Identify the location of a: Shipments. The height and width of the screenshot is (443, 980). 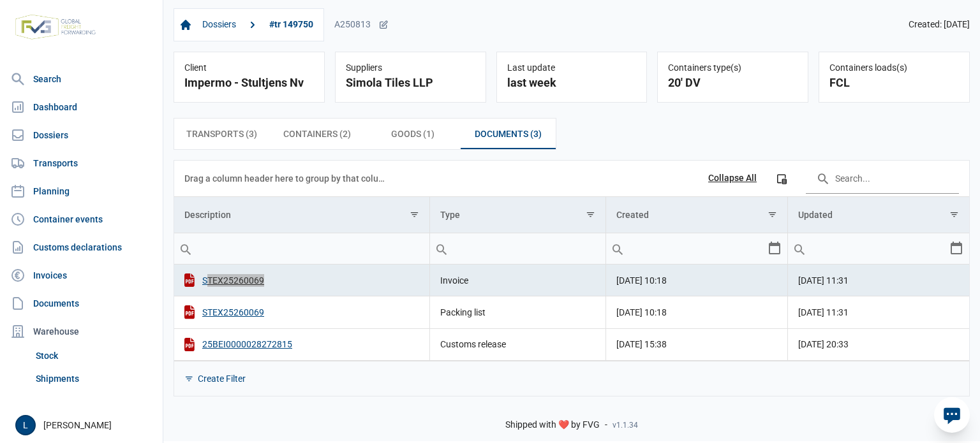
(94, 379).